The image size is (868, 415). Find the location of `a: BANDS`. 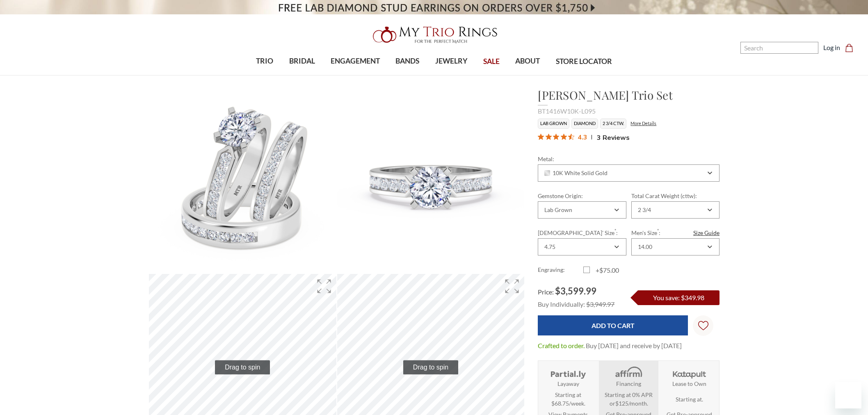

a: BANDS is located at coordinates (407, 61).